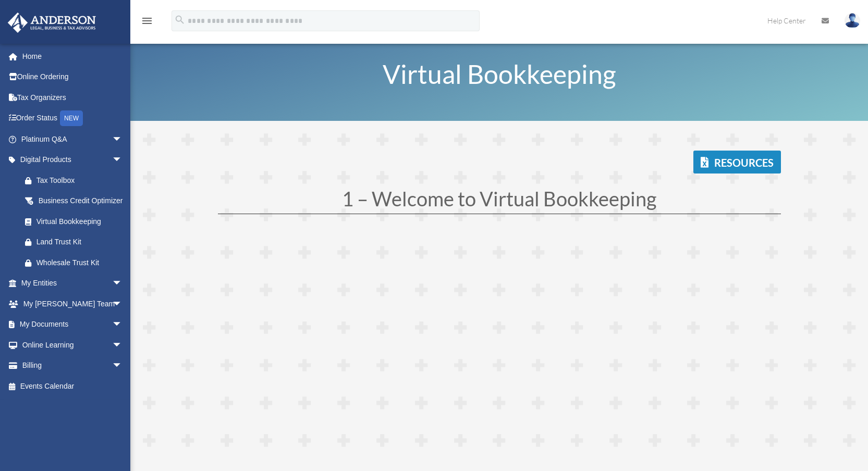  Describe the element at coordinates (81, 263) in the screenshot. I see `div: Wholesale Trust Kit` at that location.